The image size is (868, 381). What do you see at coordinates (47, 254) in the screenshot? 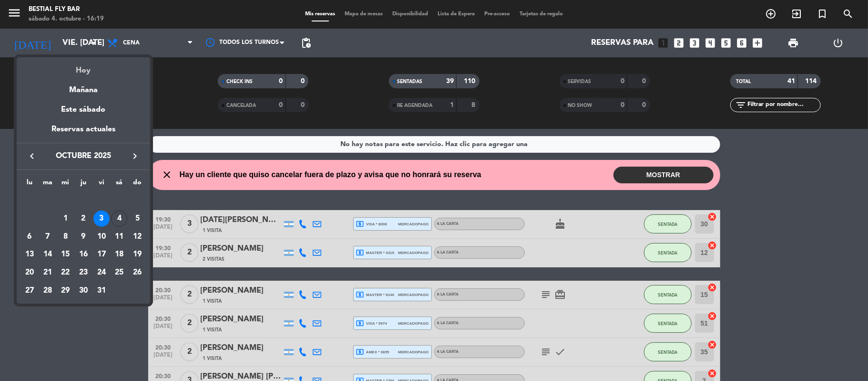
I see `div: 14` at bounding box center [47, 254].